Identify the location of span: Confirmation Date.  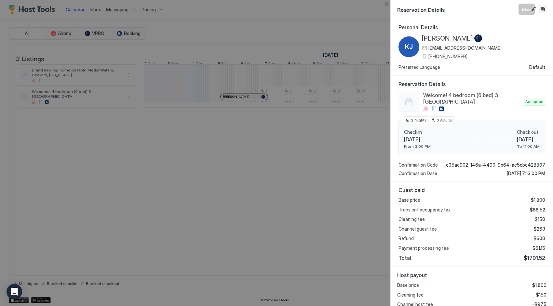
(417, 174).